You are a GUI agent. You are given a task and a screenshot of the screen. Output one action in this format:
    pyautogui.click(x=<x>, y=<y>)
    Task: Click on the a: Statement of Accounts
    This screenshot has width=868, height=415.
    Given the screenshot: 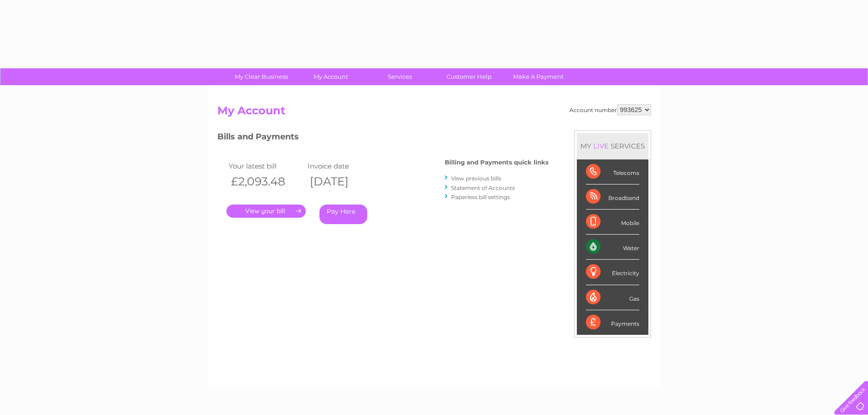 What is the action you would take?
    pyautogui.click(x=483, y=188)
    